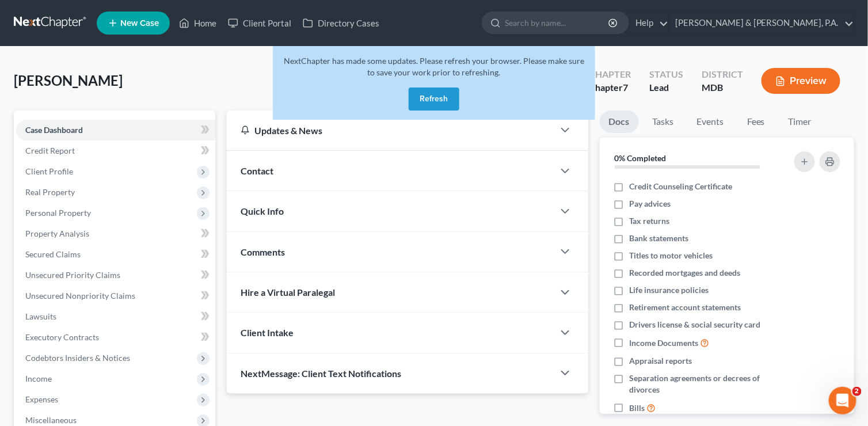 This screenshot has height=426, width=868. Describe the element at coordinates (116, 275) in the screenshot. I see `a: Unsecured Priority Claims` at that location.